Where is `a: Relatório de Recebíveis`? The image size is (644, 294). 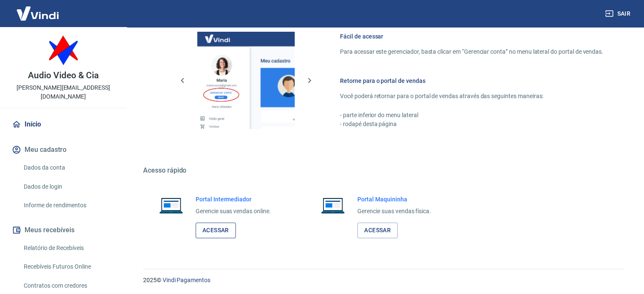 a: Relatório de Recebíveis is located at coordinates (68, 248).